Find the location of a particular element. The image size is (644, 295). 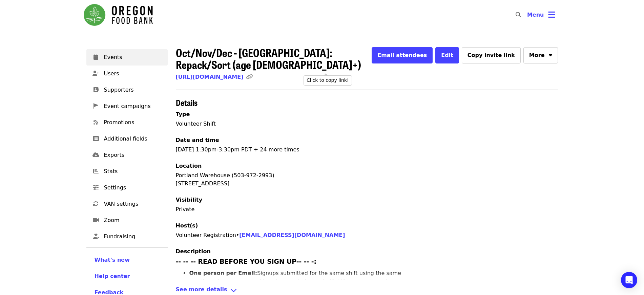

div: Open Intercom Messenger is located at coordinates (629, 280).